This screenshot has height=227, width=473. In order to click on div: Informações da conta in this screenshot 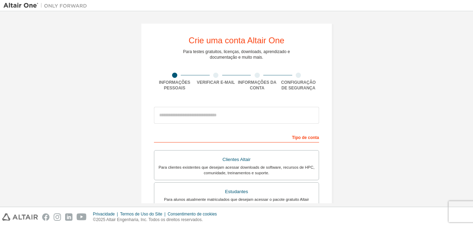, I will do `click(257, 85)`.